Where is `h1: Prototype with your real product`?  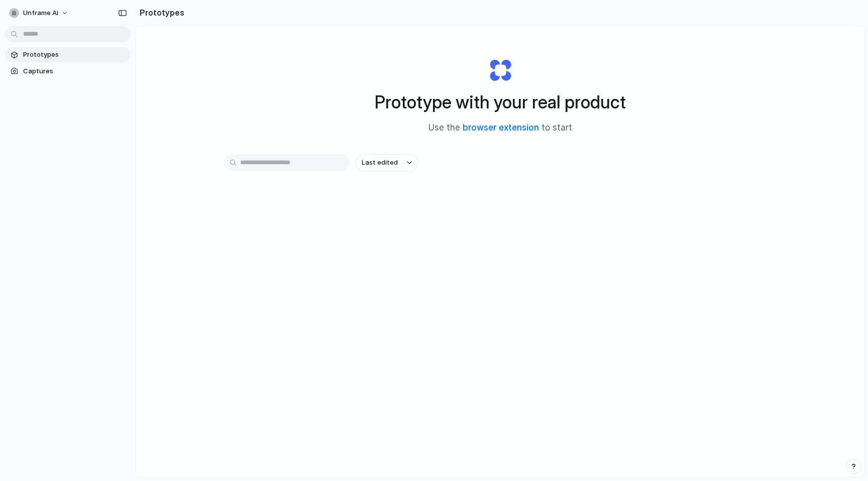
h1: Prototype with your real product is located at coordinates (500, 102).